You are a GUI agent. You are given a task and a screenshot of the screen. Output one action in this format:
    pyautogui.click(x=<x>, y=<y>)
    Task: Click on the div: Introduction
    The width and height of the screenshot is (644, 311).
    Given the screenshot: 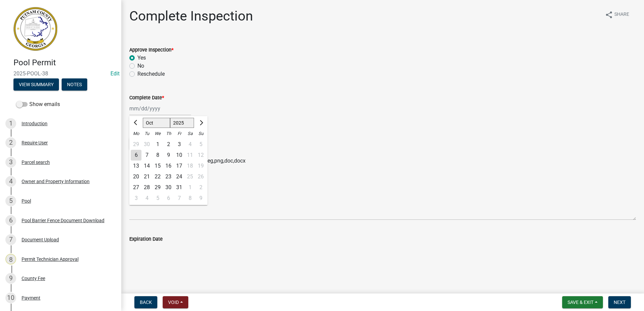 What is the action you would take?
    pyautogui.click(x=34, y=123)
    